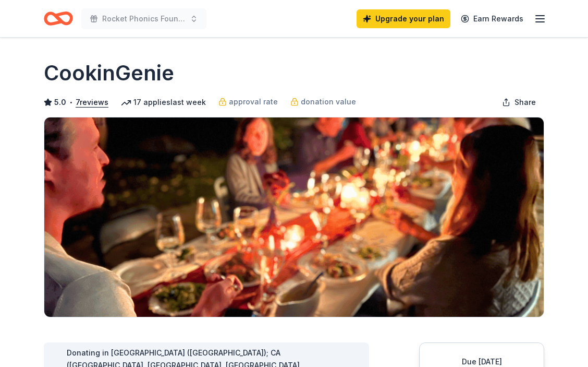 Image resolution: width=588 pixels, height=367 pixels. I want to click on div: 17 applies last week, so click(163, 102).